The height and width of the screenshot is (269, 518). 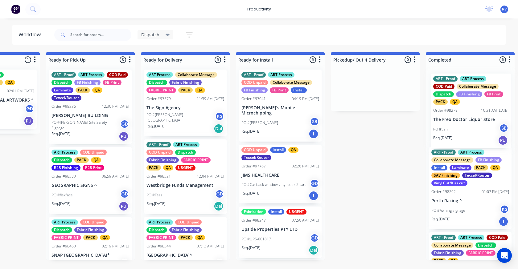 I want to click on img: Factory, so click(x=16, y=9).